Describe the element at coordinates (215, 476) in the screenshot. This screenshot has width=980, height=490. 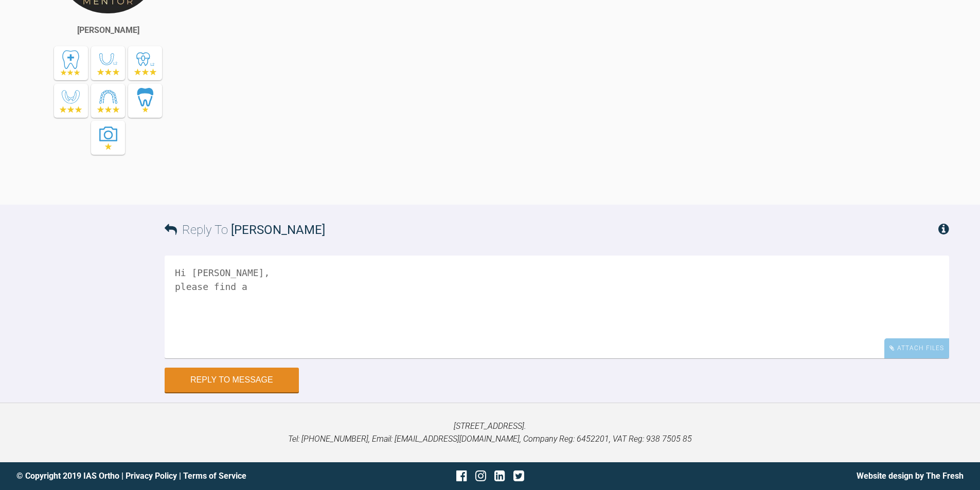
I see `a: Terms of Service` at that location.